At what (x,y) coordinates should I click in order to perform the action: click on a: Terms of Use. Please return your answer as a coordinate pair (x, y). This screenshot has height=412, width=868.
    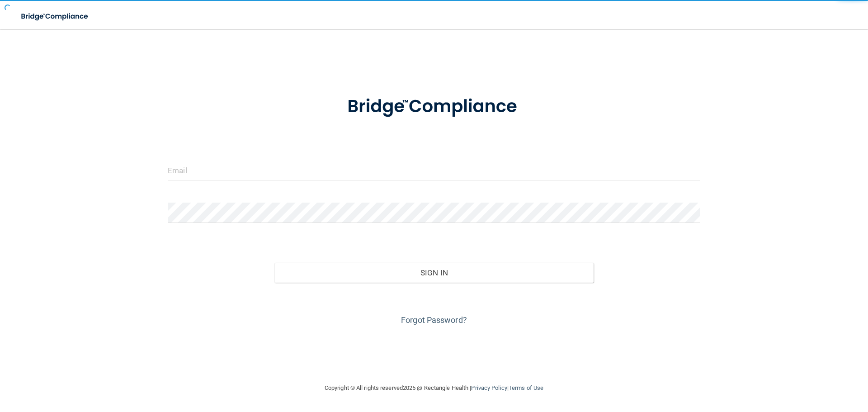
    Looking at the image, I should click on (526, 387).